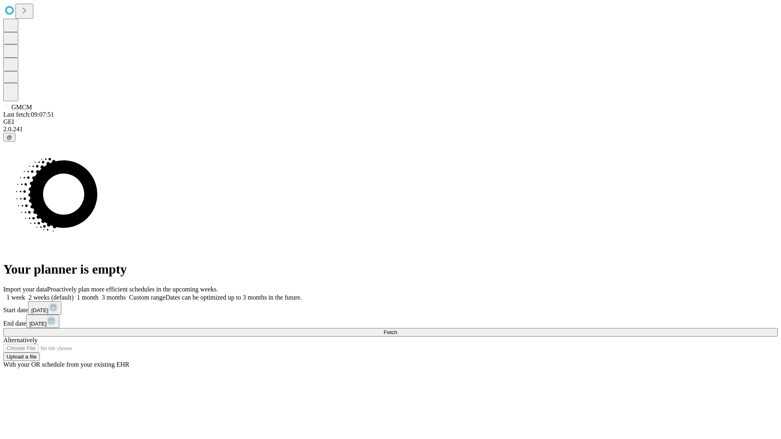 This screenshot has height=439, width=781. What do you see at coordinates (147, 297) in the screenshot?
I see `span: Custom range` at bounding box center [147, 297].